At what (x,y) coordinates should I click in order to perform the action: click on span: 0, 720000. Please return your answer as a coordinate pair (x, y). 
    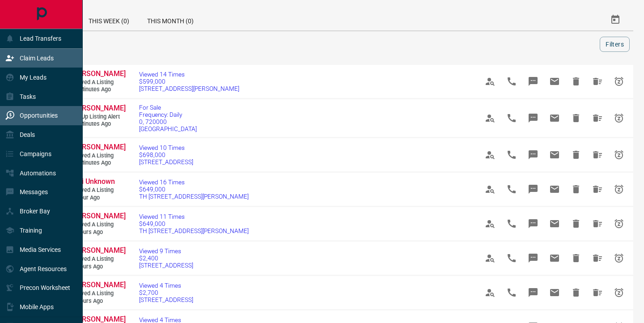
    Looking at the image, I should click on (168, 121).